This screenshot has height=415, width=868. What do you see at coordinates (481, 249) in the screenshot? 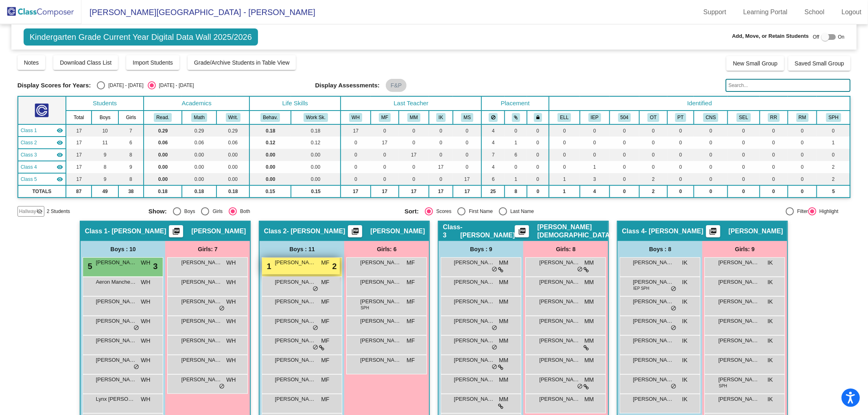
I see `div: Boys : 9` at bounding box center [481, 249].